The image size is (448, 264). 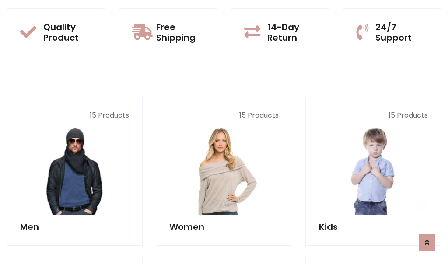 I want to click on h5: Kids, so click(x=373, y=227).